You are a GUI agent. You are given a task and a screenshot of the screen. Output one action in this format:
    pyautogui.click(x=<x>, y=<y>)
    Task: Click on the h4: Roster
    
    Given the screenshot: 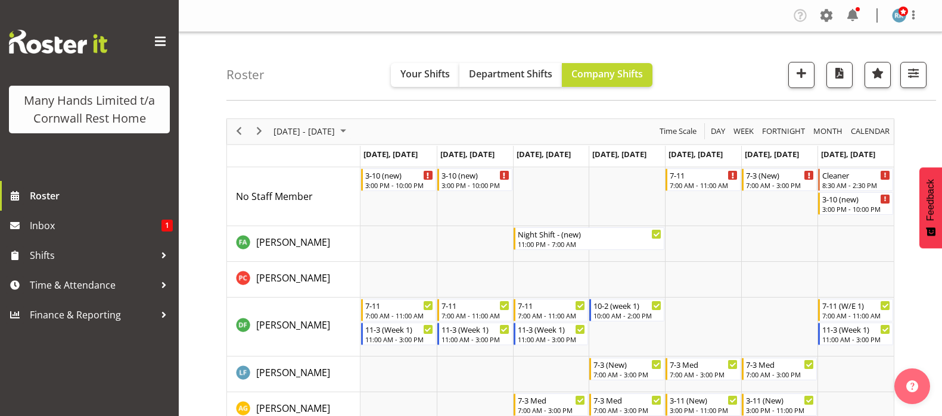 What is the action you would take?
    pyautogui.click(x=245, y=74)
    